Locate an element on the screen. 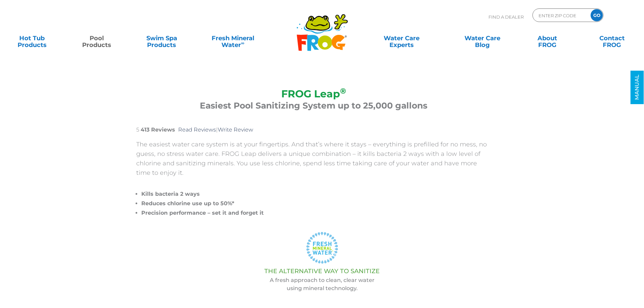 This screenshot has width=644, height=308. h2: FROG Leap is located at coordinates (314, 94).